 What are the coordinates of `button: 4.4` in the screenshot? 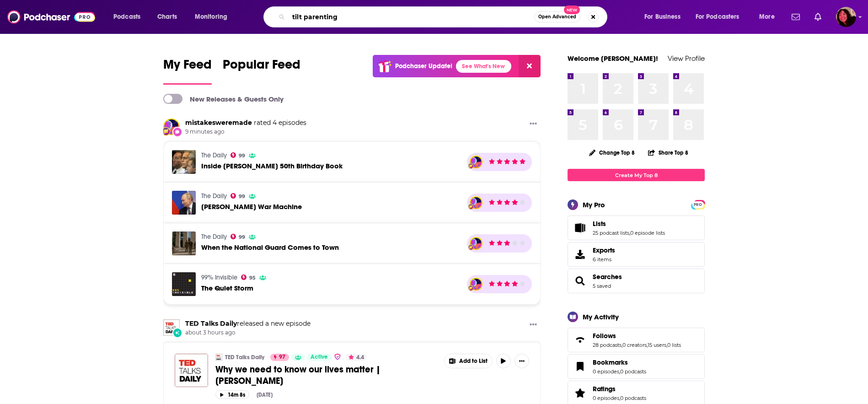 It's located at (356, 357).